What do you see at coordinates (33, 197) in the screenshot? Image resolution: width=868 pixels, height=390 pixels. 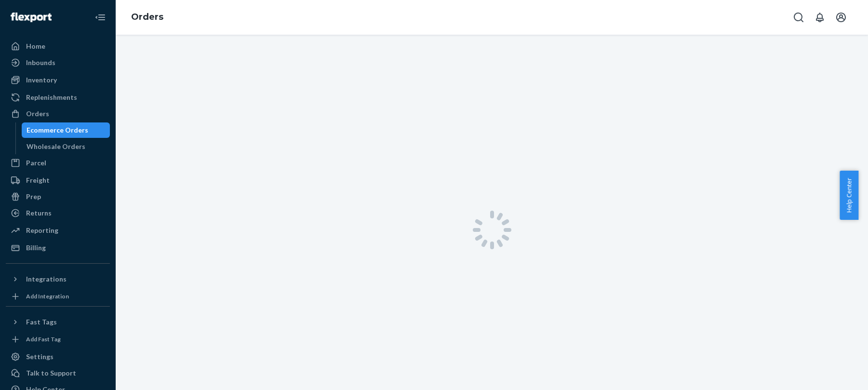 I see `div: Prep` at bounding box center [33, 197].